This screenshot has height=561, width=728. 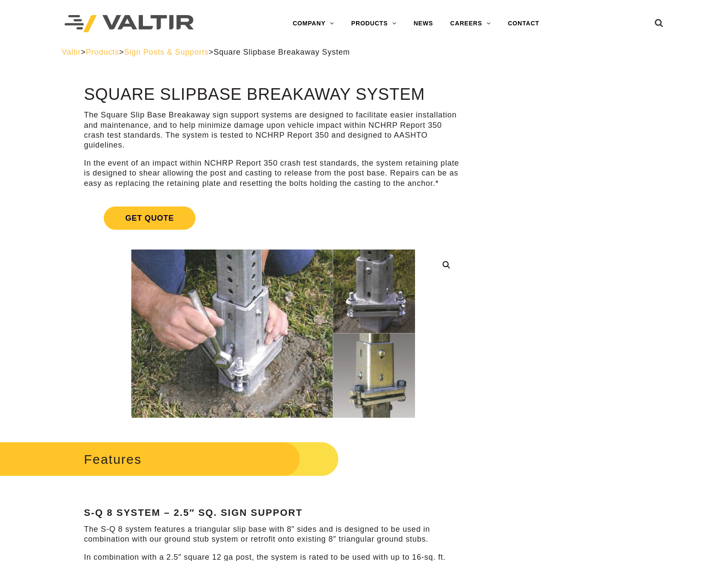 I want to click on a: COMPANY, so click(x=313, y=24).